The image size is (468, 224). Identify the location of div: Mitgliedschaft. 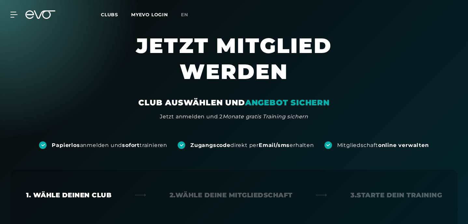
(383, 146).